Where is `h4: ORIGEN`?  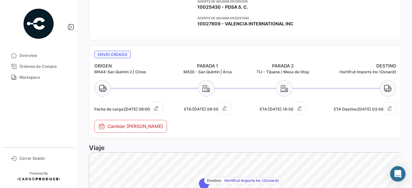 h4: ORIGEN is located at coordinates (132, 66).